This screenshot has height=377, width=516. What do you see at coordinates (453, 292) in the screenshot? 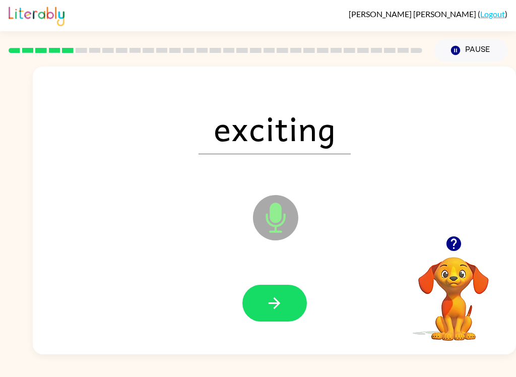
I see `video: Your browser must support playing .mp4 files to use Literably. Please try using another browser.` at bounding box center [453, 292].